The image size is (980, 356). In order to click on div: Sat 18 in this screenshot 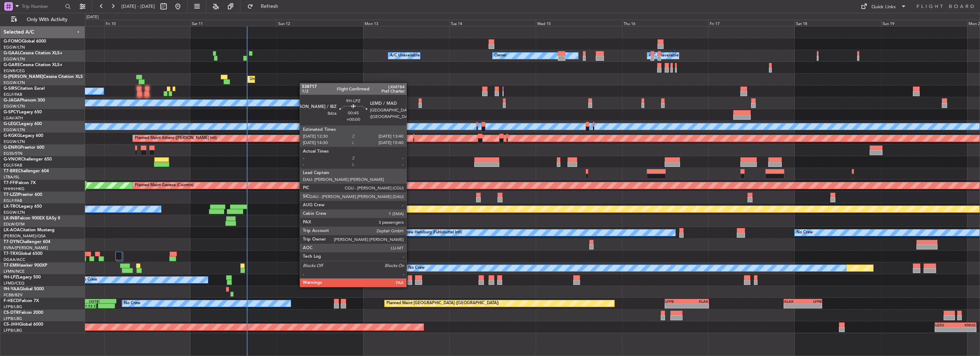, I will do `click(837, 22)`.